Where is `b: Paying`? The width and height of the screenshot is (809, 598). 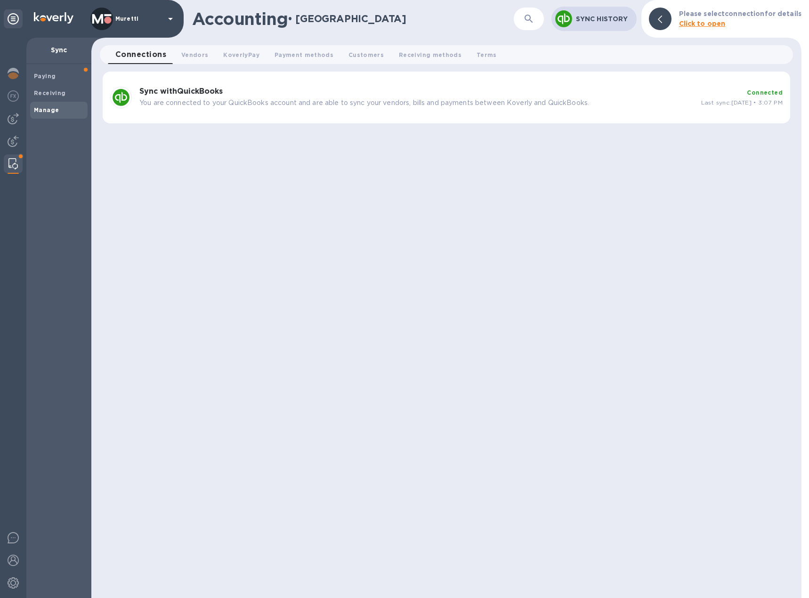
b: Paying is located at coordinates (45, 76).